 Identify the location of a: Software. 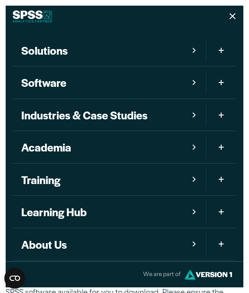
(109, 82).